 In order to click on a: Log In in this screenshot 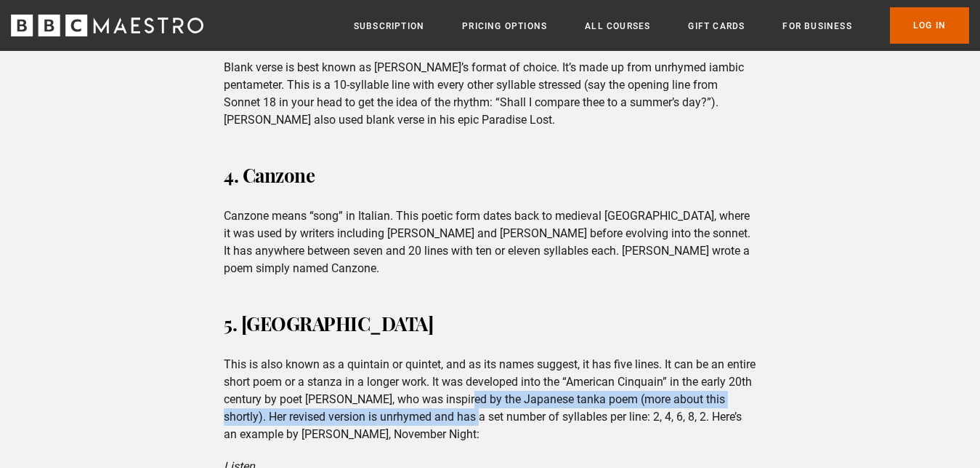, I will do `click(929, 26)`.